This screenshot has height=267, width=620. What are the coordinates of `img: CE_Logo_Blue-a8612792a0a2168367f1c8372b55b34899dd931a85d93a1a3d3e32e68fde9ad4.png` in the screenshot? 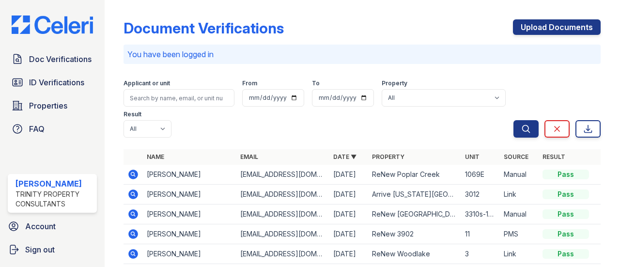 It's located at (52, 25).